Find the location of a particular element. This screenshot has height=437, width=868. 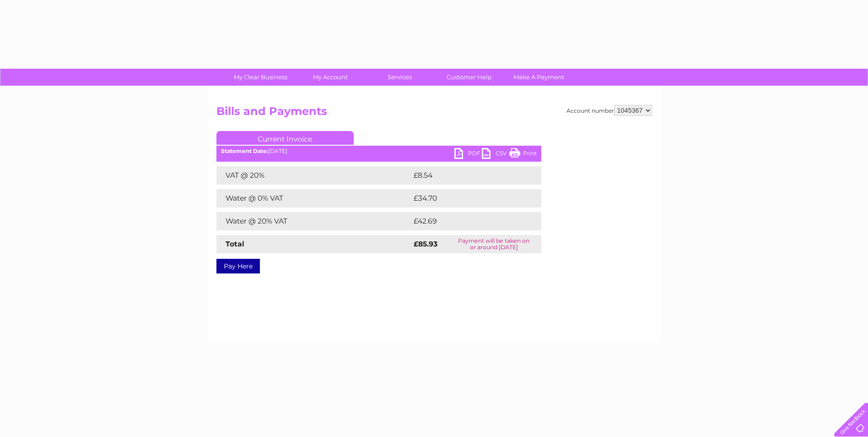

a: Print is located at coordinates (523, 155).